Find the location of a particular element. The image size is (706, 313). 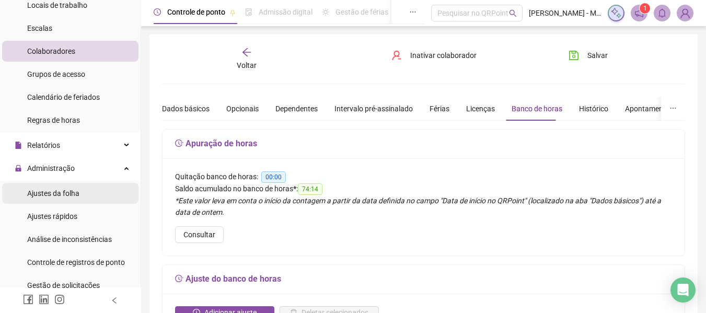

span: Locais de trabalho is located at coordinates (57, 5).